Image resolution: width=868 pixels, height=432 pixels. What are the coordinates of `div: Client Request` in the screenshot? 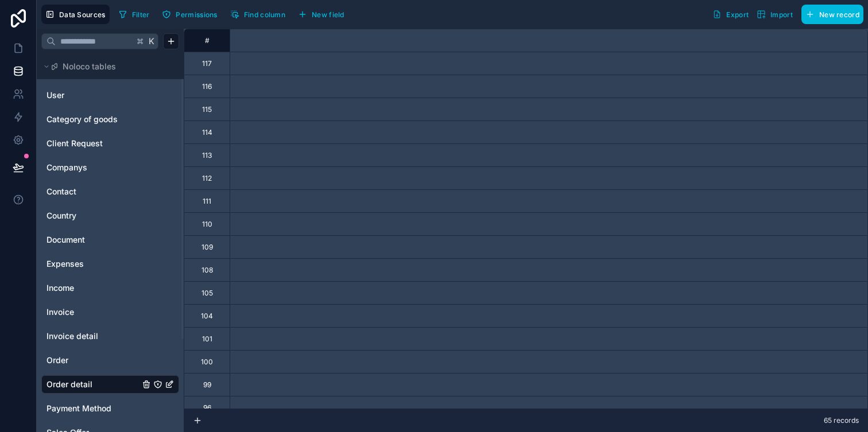 It's located at (110, 144).